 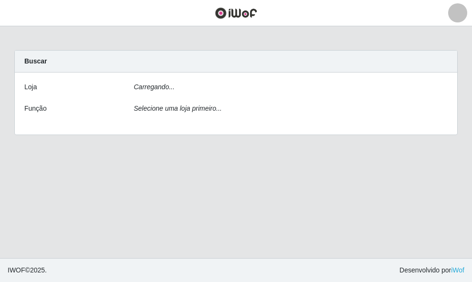 I want to click on strong: Buscar, so click(x=35, y=61).